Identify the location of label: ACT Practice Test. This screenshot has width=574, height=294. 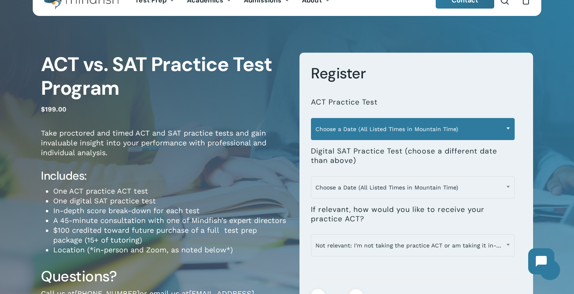
(344, 102).